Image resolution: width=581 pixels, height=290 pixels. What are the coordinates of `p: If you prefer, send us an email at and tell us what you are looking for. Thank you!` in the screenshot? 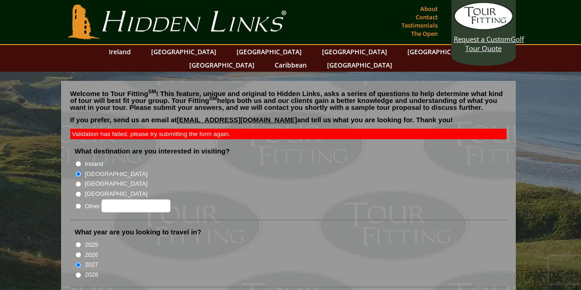 It's located at (289, 123).